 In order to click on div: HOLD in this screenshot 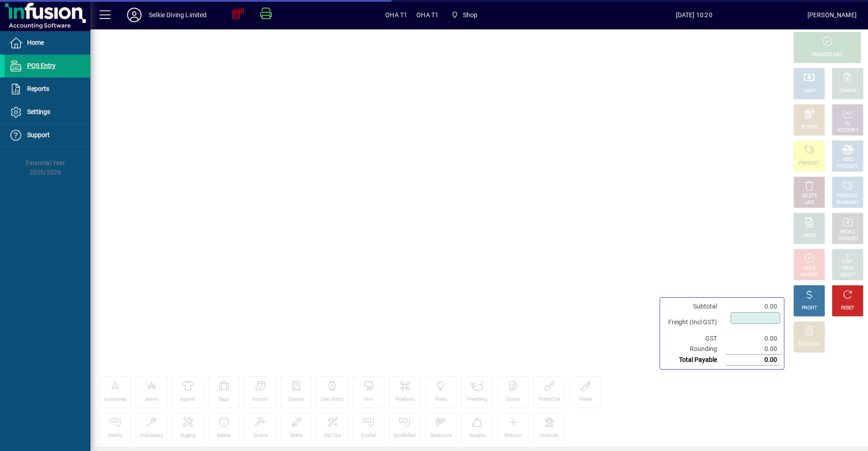, I will do `click(809, 269)`.